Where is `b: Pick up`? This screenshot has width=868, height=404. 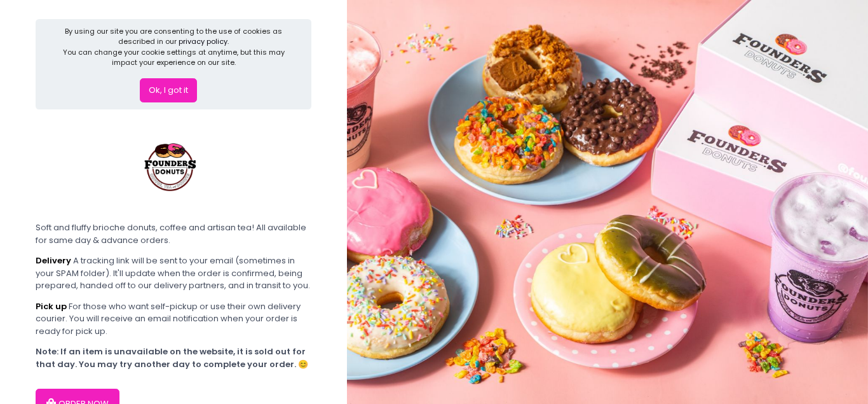
b: Pick up is located at coordinates (51, 306).